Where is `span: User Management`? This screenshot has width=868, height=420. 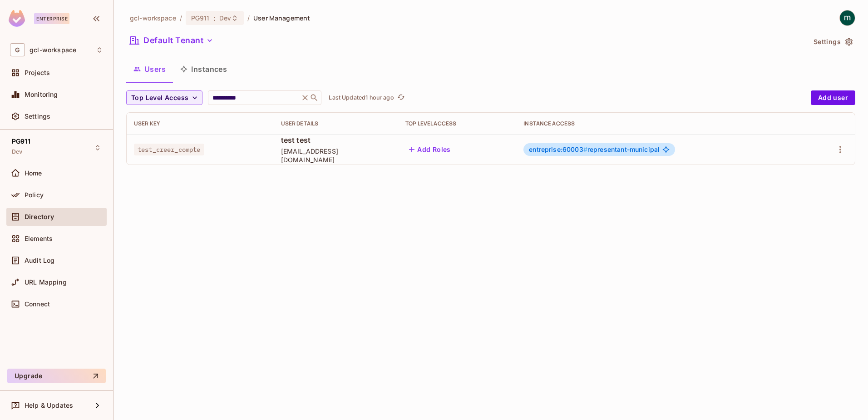
span: User Management is located at coordinates (281, 18).